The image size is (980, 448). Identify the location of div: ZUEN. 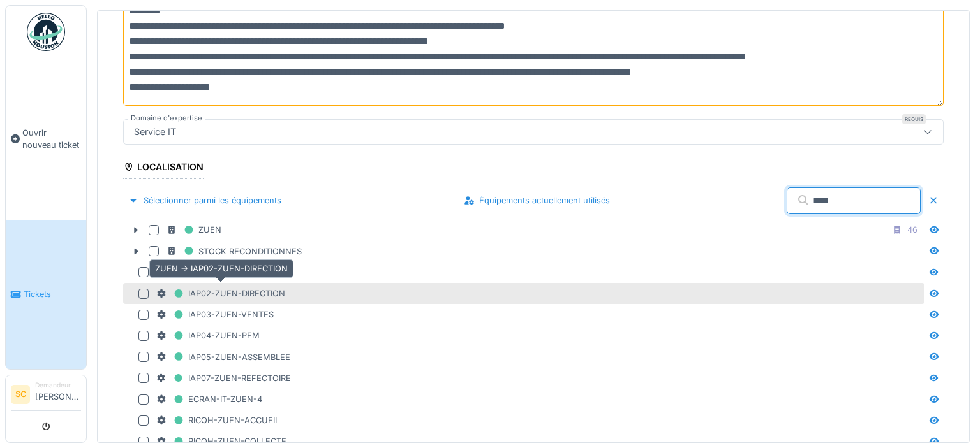
(194, 229).